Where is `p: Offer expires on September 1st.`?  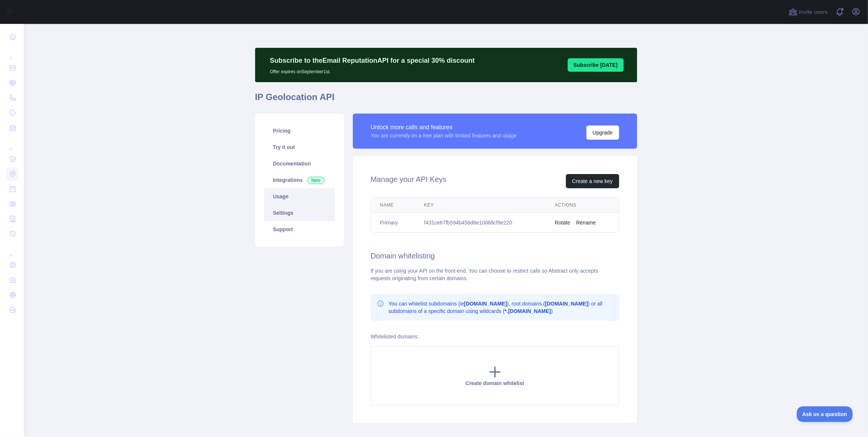
p: Offer expires on September 1st. is located at coordinates (372, 70).